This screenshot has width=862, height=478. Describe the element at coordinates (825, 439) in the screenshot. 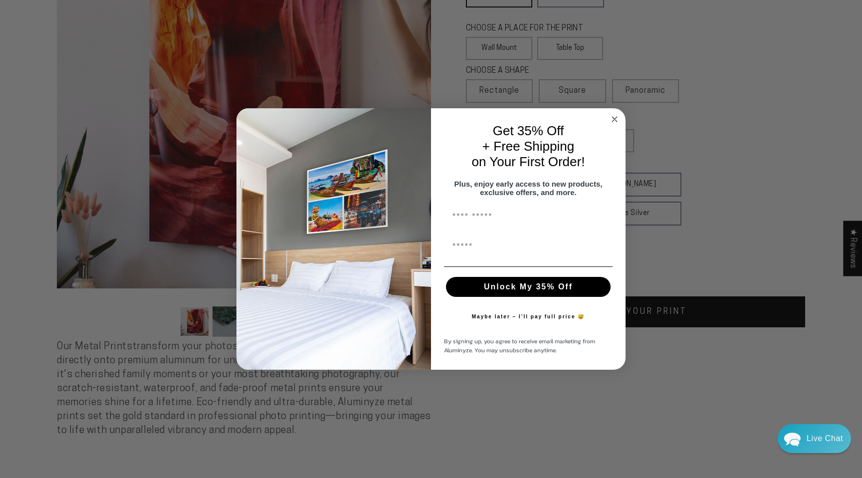

I see `div: Contact Us Directly` at that location.